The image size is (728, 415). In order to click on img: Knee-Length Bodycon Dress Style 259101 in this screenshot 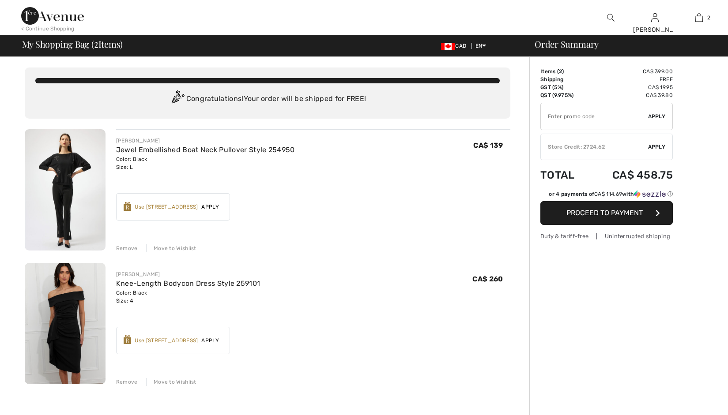, I will do `click(65, 324)`.